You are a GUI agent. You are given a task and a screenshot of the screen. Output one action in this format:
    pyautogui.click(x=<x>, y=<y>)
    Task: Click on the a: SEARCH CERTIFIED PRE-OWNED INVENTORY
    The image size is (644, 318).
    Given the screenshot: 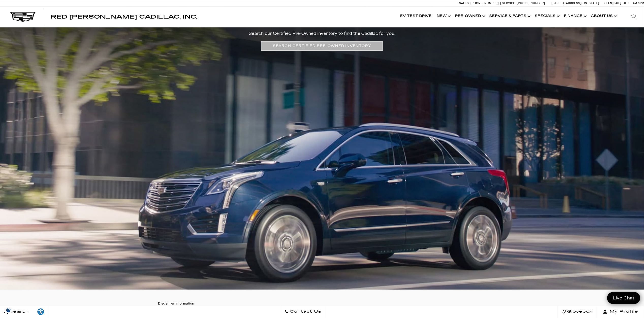 What is the action you would take?
    pyautogui.click(x=322, y=46)
    